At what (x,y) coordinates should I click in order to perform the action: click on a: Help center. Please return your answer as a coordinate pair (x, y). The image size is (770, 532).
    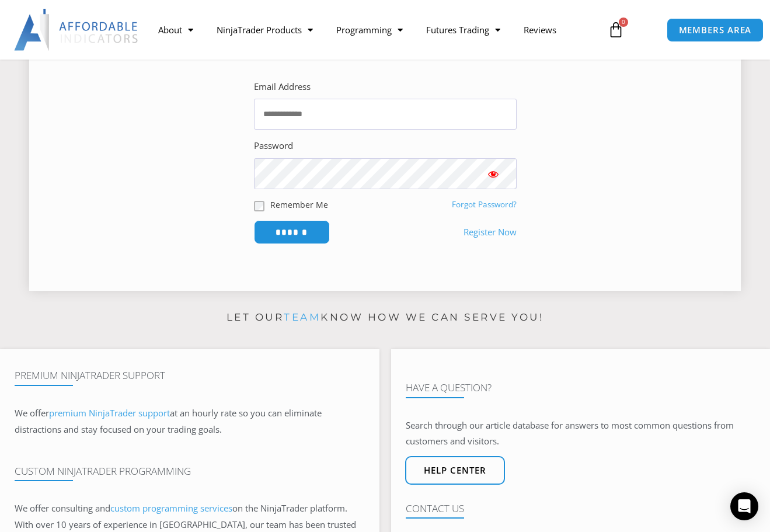
    Looking at the image, I should click on (455, 470).